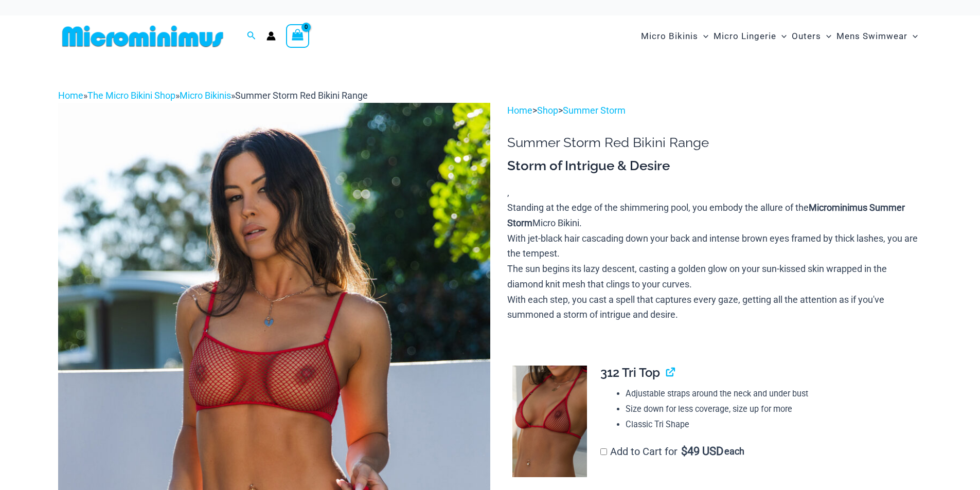 Image resolution: width=980 pixels, height=490 pixels. Describe the element at coordinates (877, 36) in the screenshot. I see `a: Mens SwimwearMenu ToggleMenu Toggle` at that location.